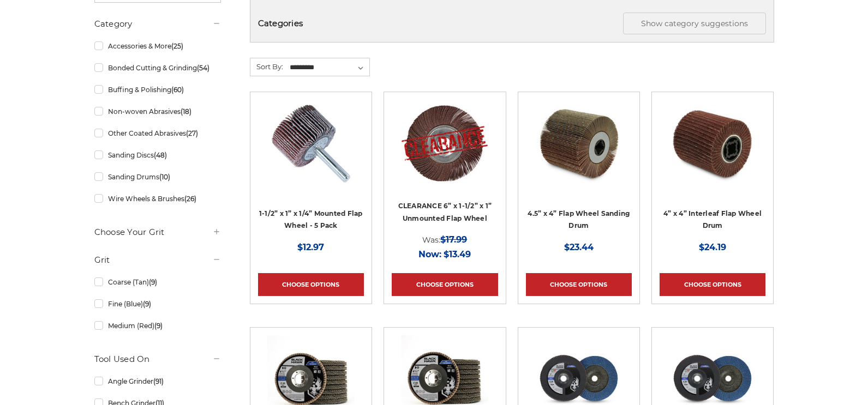 This screenshot has width=868, height=405. What do you see at coordinates (157, 198) in the screenshot?
I see `a: Wire Wheels & Brushes(26)` at bounding box center [157, 198].